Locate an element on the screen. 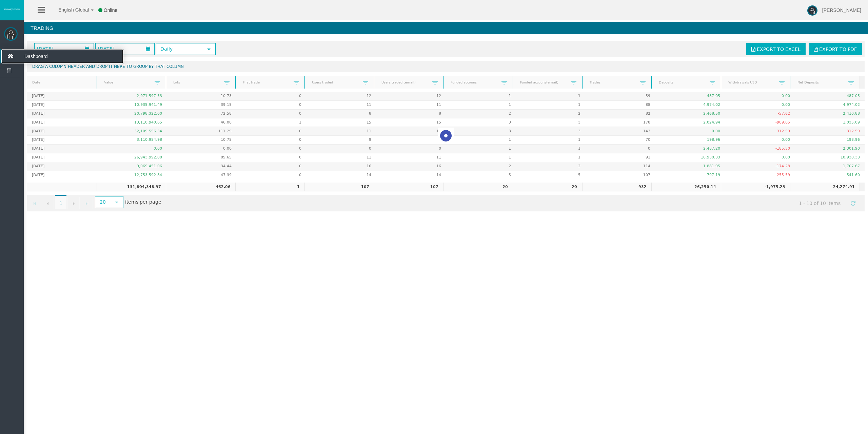 The image size is (868, 434). a: Export to PDF is located at coordinates (835, 49).